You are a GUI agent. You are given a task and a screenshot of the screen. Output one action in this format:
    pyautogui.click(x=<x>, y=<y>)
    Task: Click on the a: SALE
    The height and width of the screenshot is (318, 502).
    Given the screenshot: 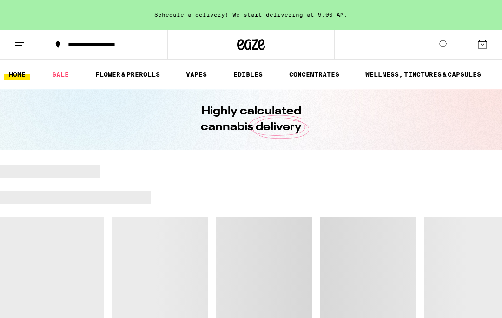 What is the action you would take?
    pyautogui.click(x=60, y=74)
    